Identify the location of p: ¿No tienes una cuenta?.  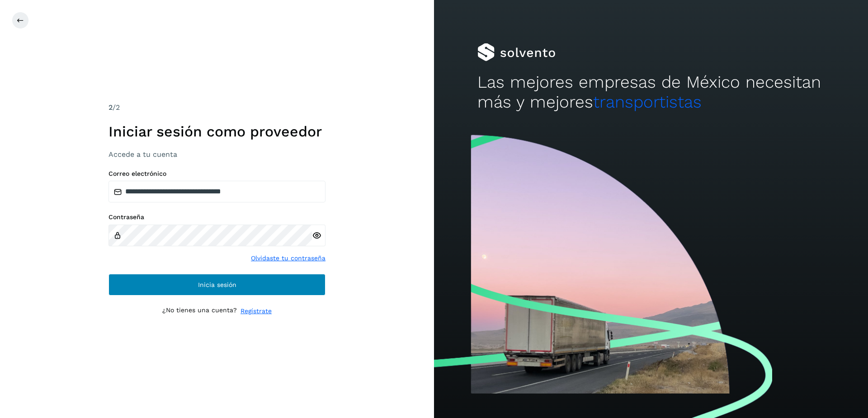
(200, 310).